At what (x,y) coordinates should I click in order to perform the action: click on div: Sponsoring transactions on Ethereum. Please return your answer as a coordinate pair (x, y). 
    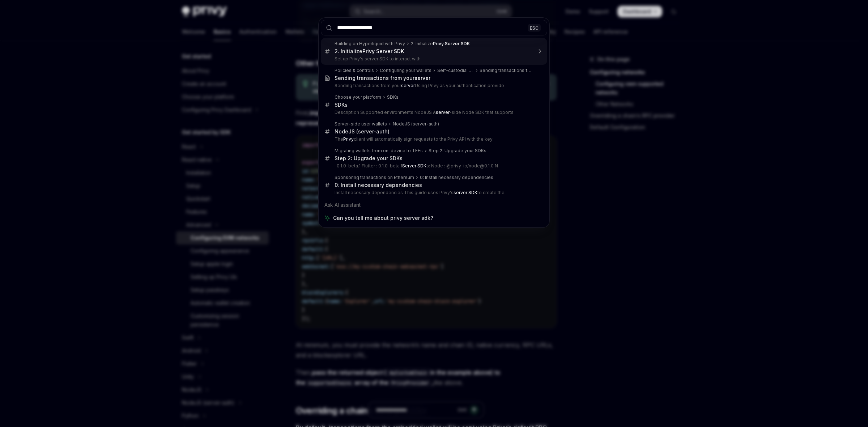
    Looking at the image, I should click on (374, 178).